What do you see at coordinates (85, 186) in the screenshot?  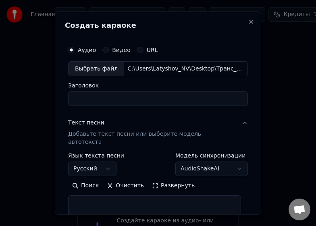 I see `button: Поиск` at bounding box center [85, 186].